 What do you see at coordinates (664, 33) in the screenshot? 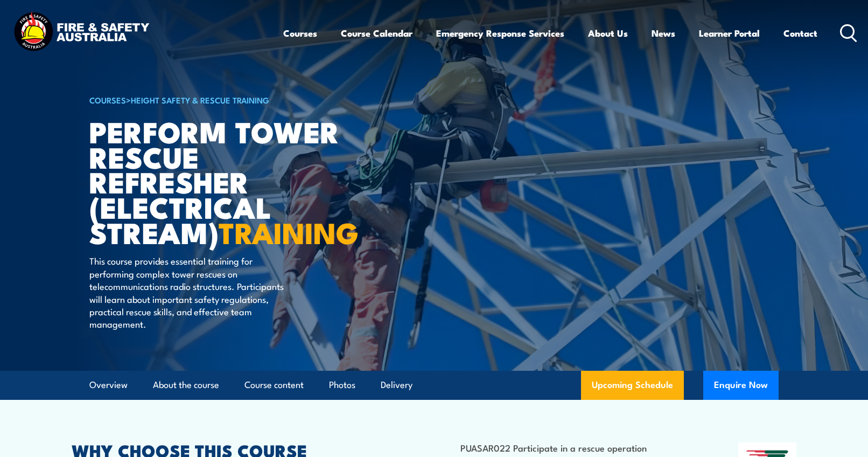
I see `a: News` at bounding box center [664, 33].